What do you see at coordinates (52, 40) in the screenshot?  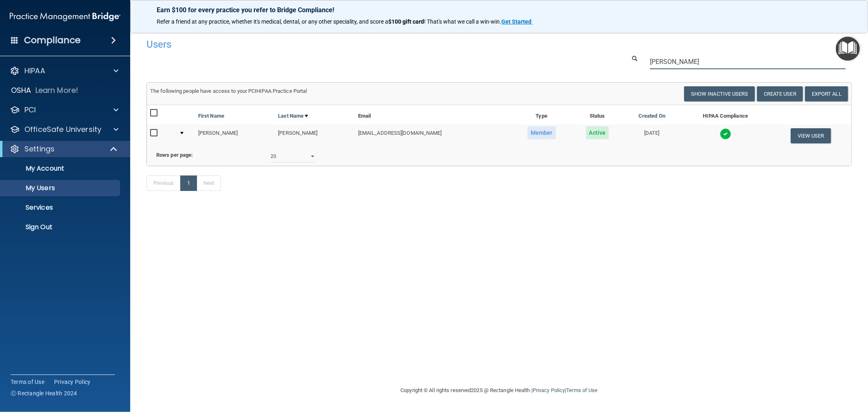 I see `h4: Compliance` at bounding box center [52, 40].